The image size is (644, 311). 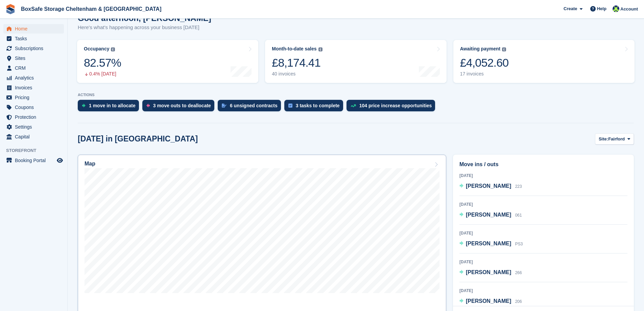 I want to click on span: Pricing, so click(x=35, y=97).